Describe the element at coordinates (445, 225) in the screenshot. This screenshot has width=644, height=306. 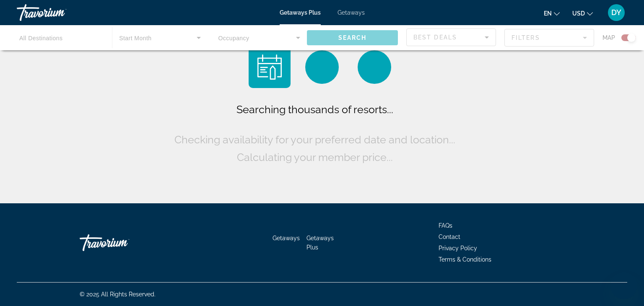
I see `span: FAQs` at that location.